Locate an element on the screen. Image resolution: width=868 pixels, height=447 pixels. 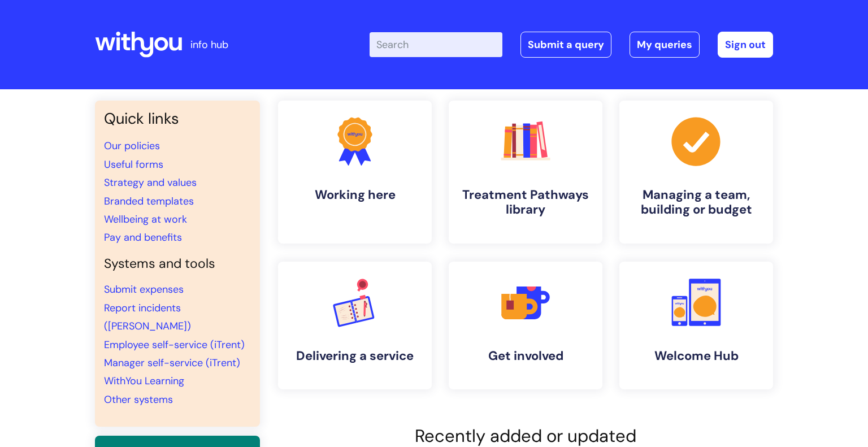
a: Submit a query is located at coordinates (566, 45).